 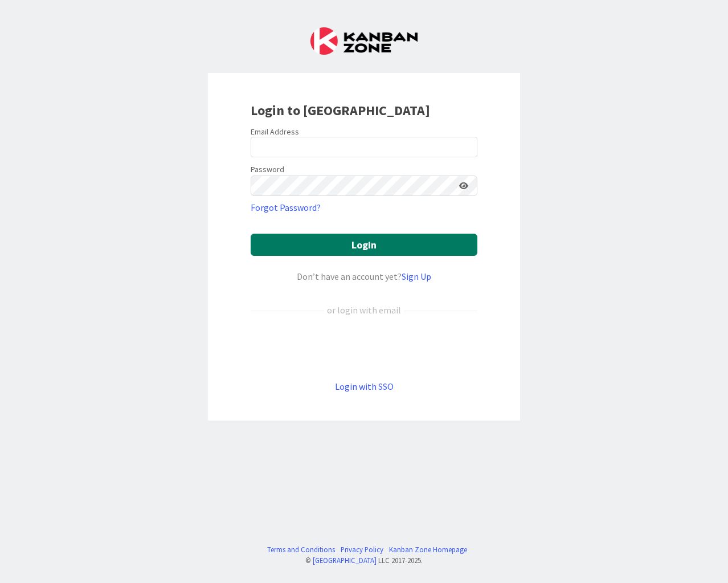 What do you see at coordinates (416, 276) in the screenshot?
I see `a: Sign Up` at bounding box center [416, 276].